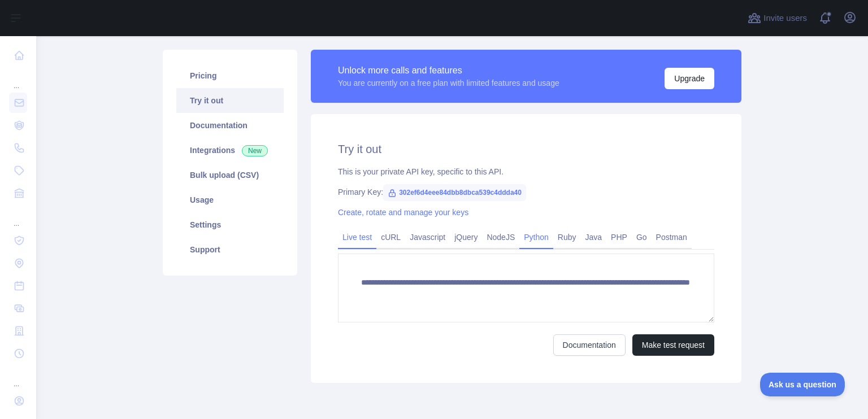  Describe the element at coordinates (689, 79) in the screenshot. I see `button: Upgrade` at that location.